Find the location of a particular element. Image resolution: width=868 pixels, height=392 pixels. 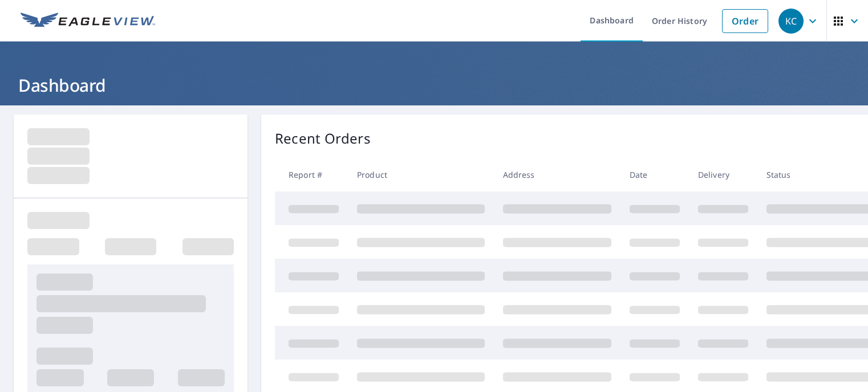

div: KC is located at coordinates (791, 21).